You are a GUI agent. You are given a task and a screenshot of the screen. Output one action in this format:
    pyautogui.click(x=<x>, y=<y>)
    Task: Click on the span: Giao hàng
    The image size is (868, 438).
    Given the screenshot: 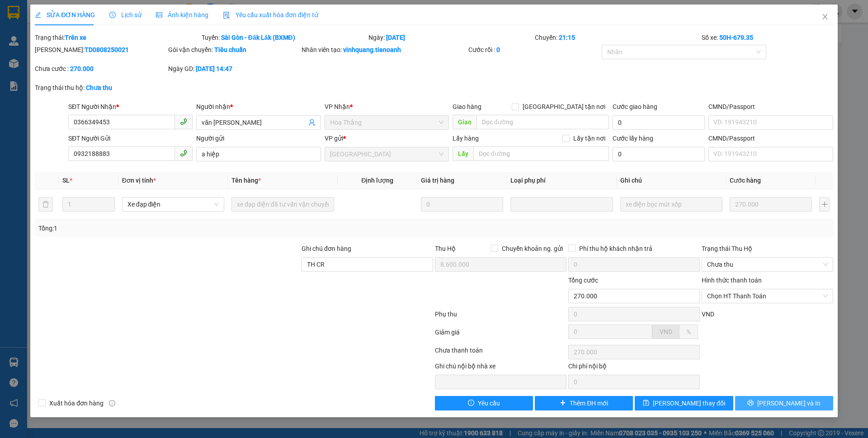 What is the action you would take?
    pyautogui.click(x=467, y=107)
    